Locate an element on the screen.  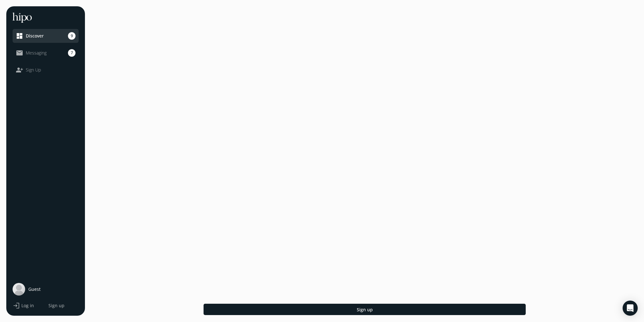
span: 7 is located at coordinates (72, 53).